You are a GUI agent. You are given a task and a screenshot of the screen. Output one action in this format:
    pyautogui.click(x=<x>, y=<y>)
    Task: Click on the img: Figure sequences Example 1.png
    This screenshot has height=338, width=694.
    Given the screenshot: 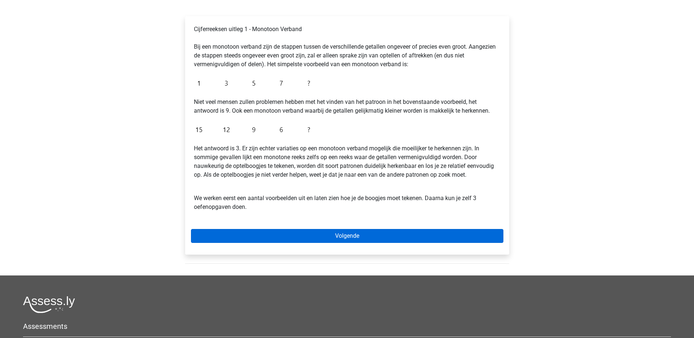 What is the action you would take?
    pyautogui.click(x=254, y=83)
    